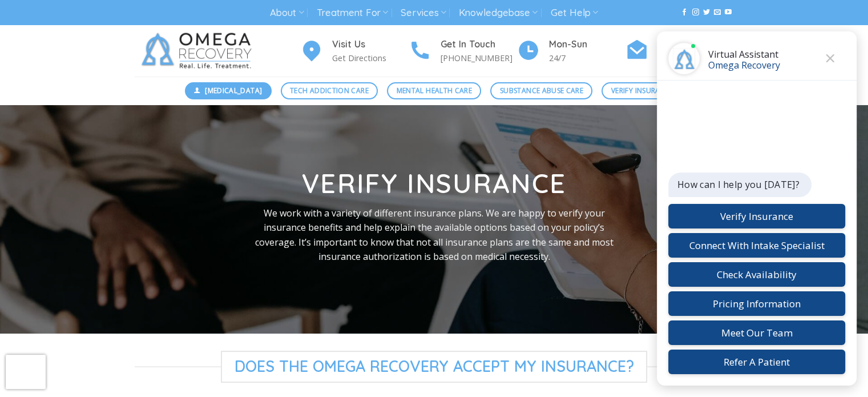  Describe the element at coordinates (434, 183) in the screenshot. I see `strong: Verify Insurance` at that location.